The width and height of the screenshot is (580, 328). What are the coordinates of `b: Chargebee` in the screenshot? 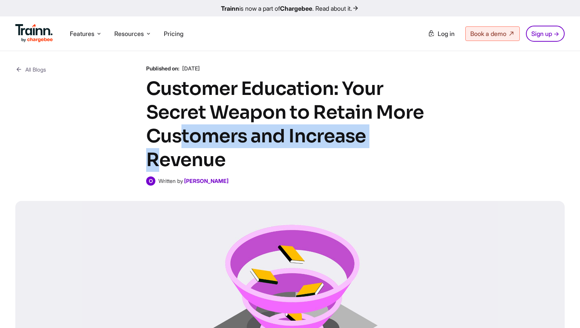 It's located at (296, 8).